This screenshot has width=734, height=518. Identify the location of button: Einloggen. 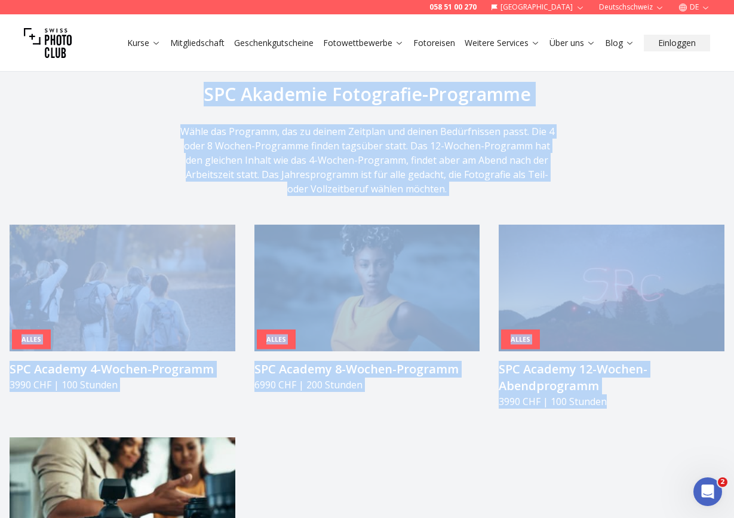
(677, 43).